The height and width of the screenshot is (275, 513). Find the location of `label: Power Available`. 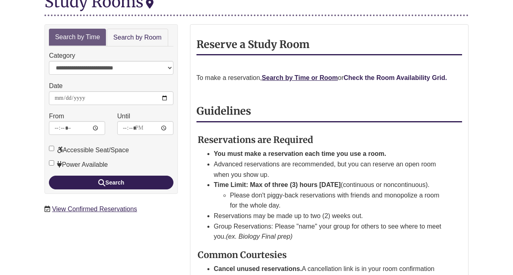

label: Power Available is located at coordinates (78, 165).